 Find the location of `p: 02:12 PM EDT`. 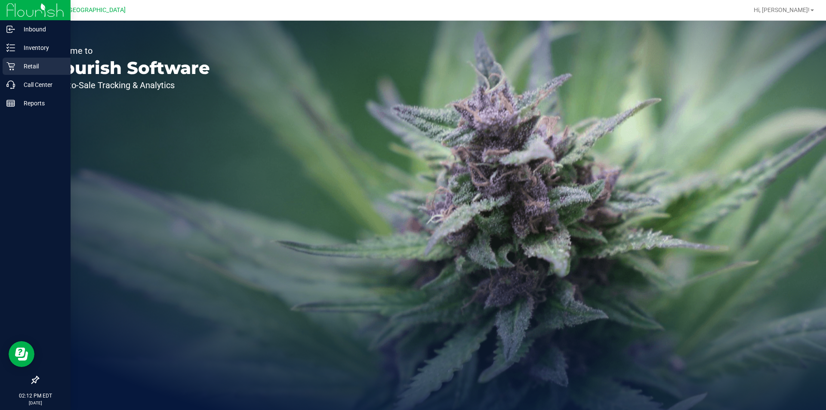

p: 02:12 PM EDT is located at coordinates (35, 396).